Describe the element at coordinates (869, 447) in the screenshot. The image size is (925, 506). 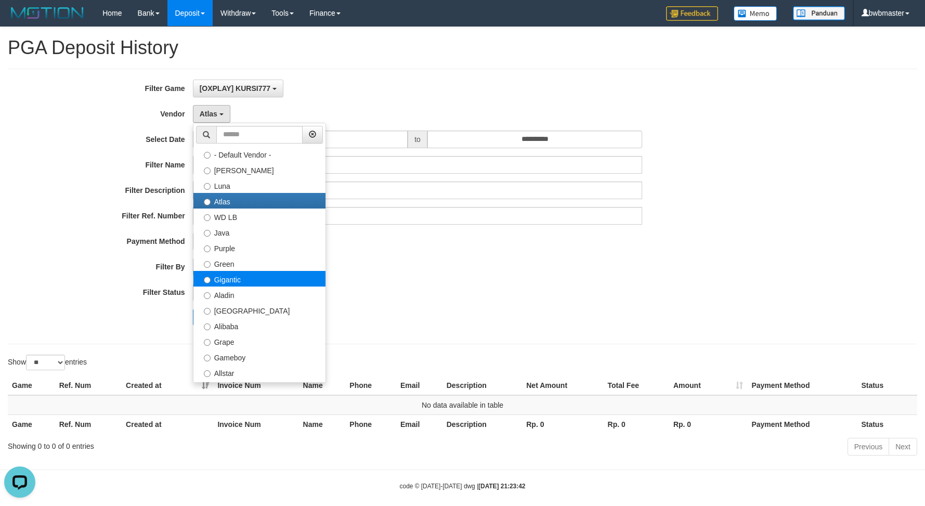
I see `a: Previous` at that location.